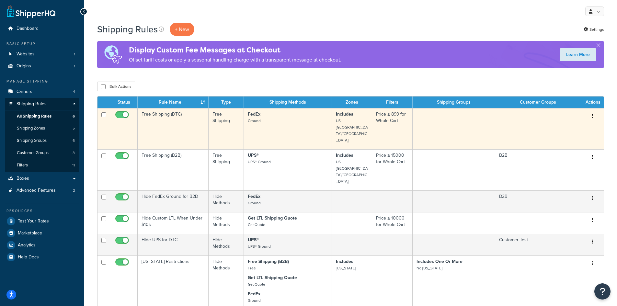 The height and width of the screenshot is (306, 617). Describe the element at coordinates (42, 221) in the screenshot. I see `a: Test Your Rates` at that location.